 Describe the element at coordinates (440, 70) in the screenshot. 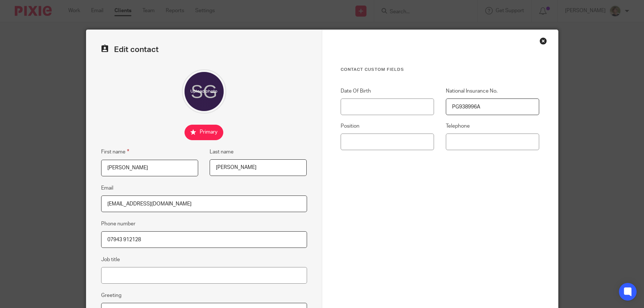

I see `h3: Contact Custom fields` at that location.